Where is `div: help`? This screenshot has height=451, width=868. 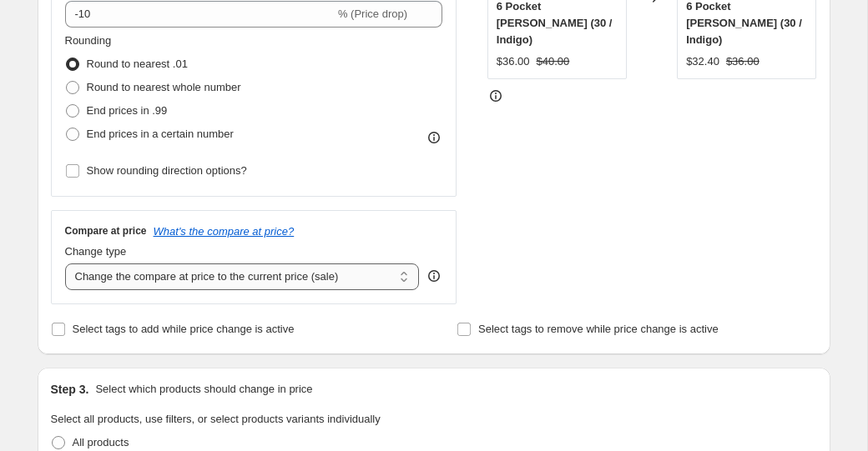 div: help is located at coordinates (434, 276).